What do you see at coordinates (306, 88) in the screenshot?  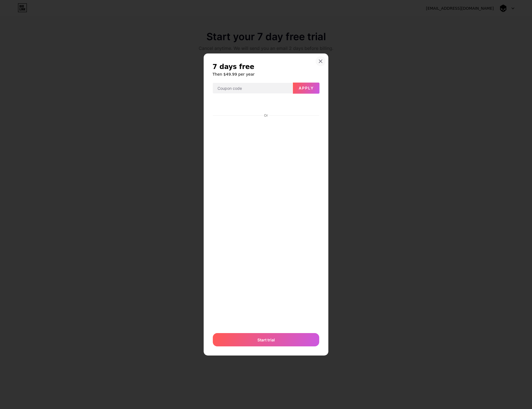 I see `button: Apply` at bounding box center [306, 88].